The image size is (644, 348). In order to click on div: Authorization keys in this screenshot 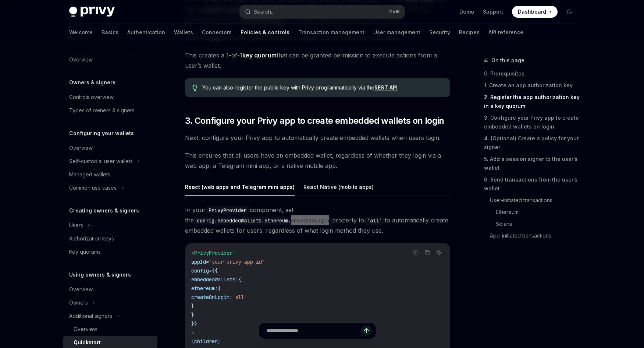, I will do `click(92, 238)`.